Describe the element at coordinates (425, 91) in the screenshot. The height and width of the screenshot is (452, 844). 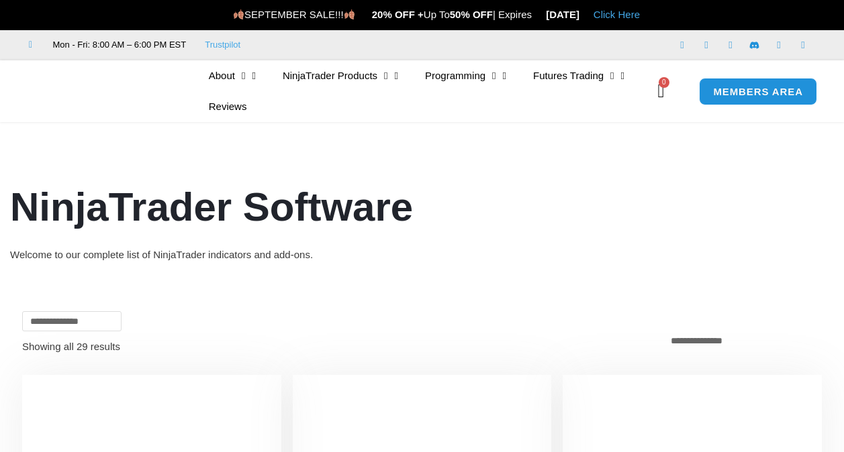
I see `nav: Menu` at that location.